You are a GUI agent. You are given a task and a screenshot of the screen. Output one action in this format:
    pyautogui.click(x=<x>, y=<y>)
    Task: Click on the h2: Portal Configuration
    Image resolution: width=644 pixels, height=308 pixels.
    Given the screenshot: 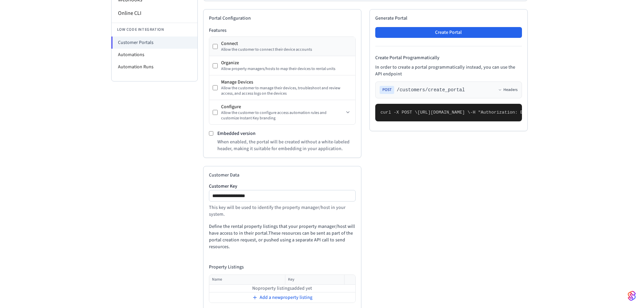 What is the action you would take?
    pyautogui.click(x=282, y=18)
    